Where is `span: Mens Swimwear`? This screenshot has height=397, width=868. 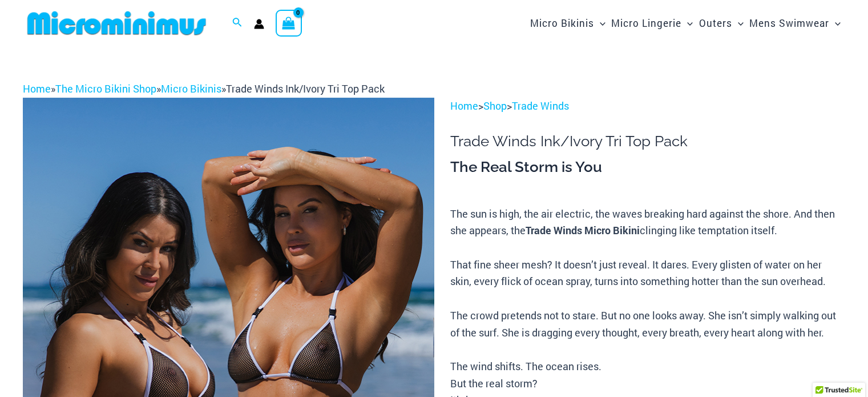
span: Mens Swimwear is located at coordinates (789, 23).